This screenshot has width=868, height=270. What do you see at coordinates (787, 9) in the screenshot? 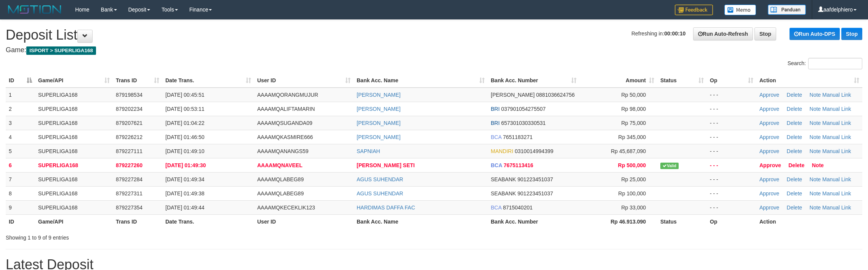
I see `img: panduan.png` at bounding box center [787, 9].